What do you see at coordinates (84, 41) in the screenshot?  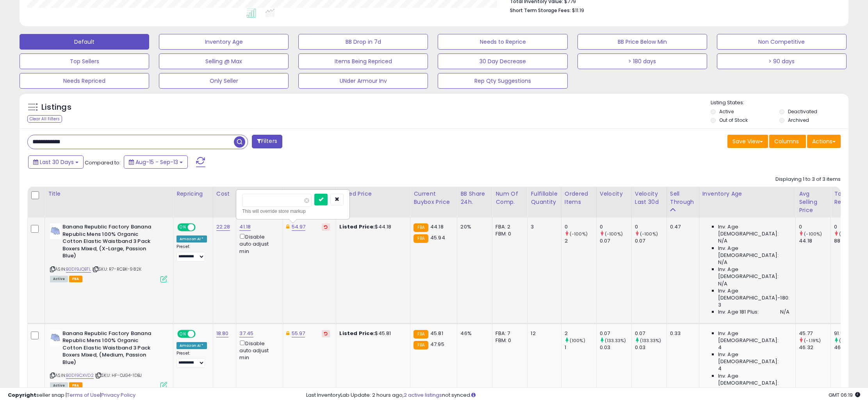 I see `button: Default` at bounding box center [84, 41].